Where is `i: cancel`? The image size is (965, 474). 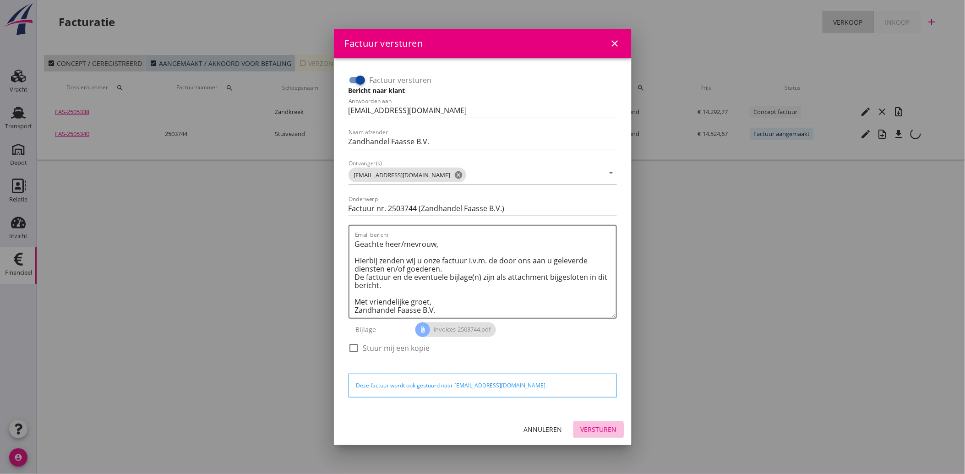 i: cancel is located at coordinates (459, 175).